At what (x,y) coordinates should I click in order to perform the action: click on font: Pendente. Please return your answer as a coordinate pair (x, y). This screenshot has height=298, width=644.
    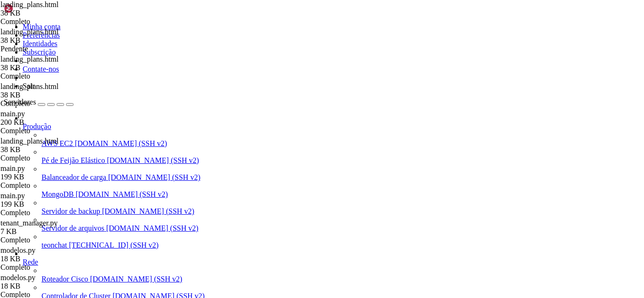
    Looking at the image, I should click on (14, 49).